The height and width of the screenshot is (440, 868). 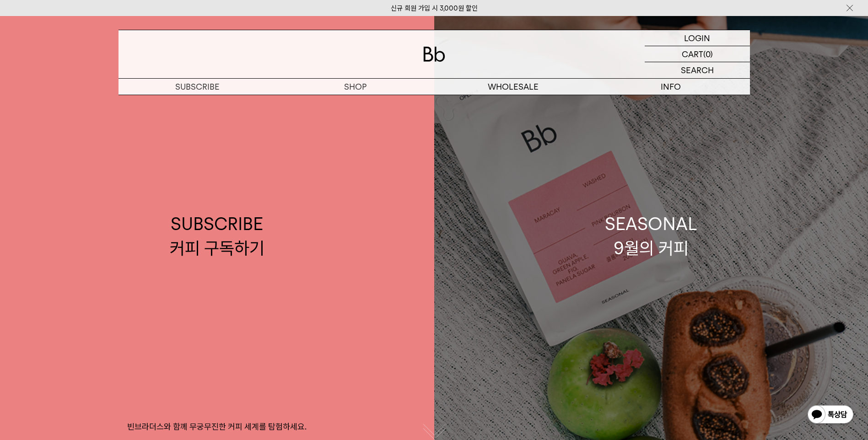 What do you see at coordinates (197, 87) in the screenshot?
I see `a: SUBSCRIBE` at bounding box center [197, 87].